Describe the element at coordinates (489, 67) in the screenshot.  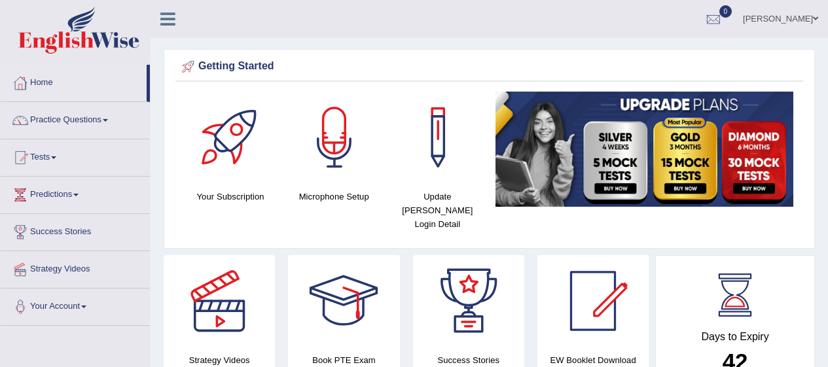
I see `div: Getting Started` at that location.